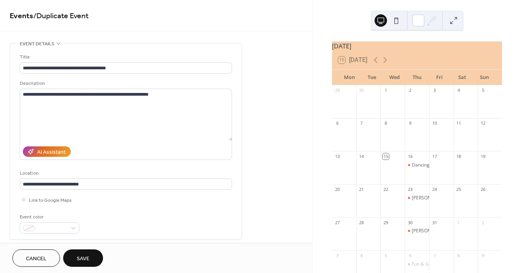 The width and height of the screenshot is (521, 273). What do you see at coordinates (37, 44) in the screenshot?
I see `span: Event details` at bounding box center [37, 44].